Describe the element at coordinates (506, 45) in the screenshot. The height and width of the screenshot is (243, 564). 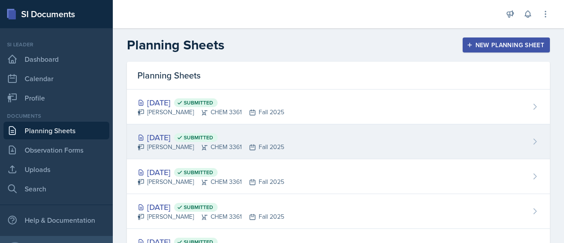
I see `button: New Planning Sheet` at that location.